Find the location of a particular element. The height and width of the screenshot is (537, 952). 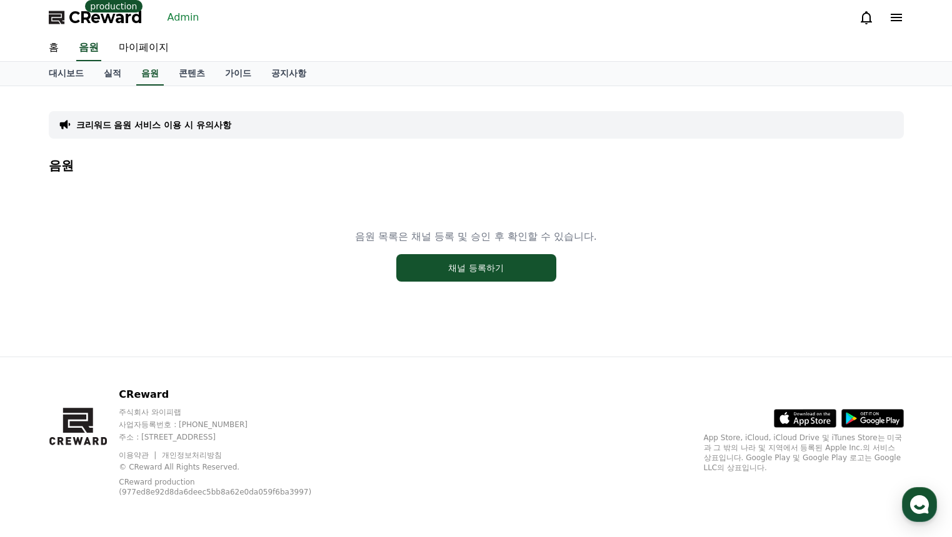

a: 공지사항 is located at coordinates (289, 74).